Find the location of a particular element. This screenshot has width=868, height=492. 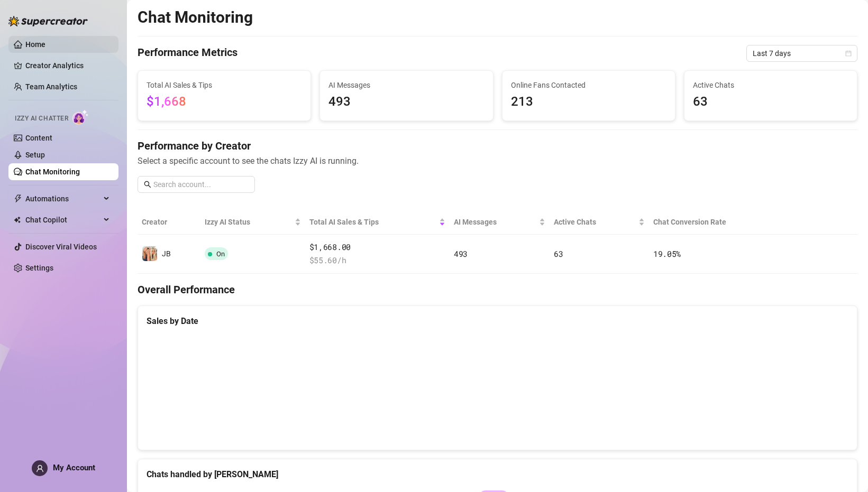

h4: Overall Performance is located at coordinates (497, 290).